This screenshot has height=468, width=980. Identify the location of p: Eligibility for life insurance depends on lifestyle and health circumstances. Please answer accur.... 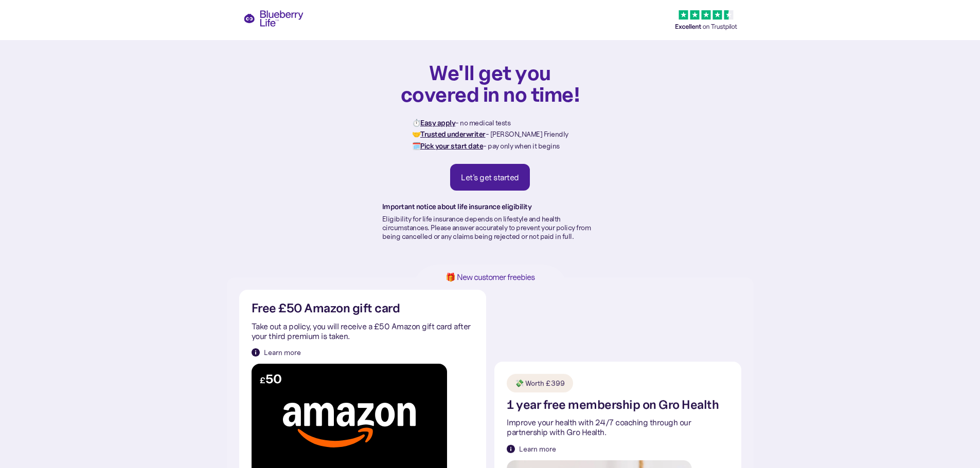
(490, 228).